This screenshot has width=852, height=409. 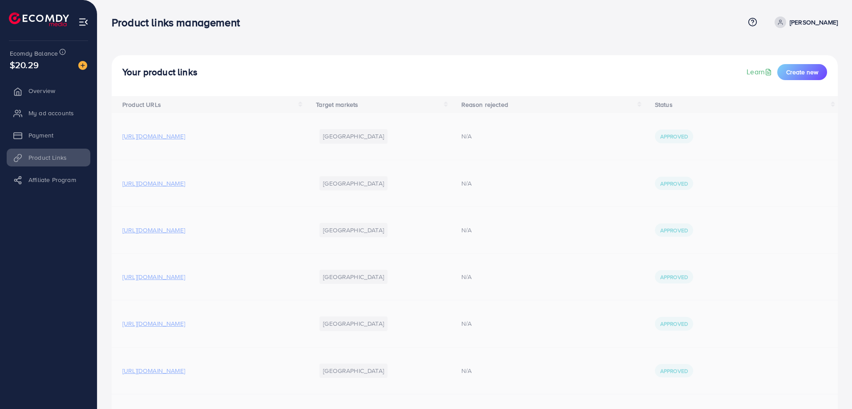 What do you see at coordinates (24, 64) in the screenshot?
I see `span: $20.29` at bounding box center [24, 64].